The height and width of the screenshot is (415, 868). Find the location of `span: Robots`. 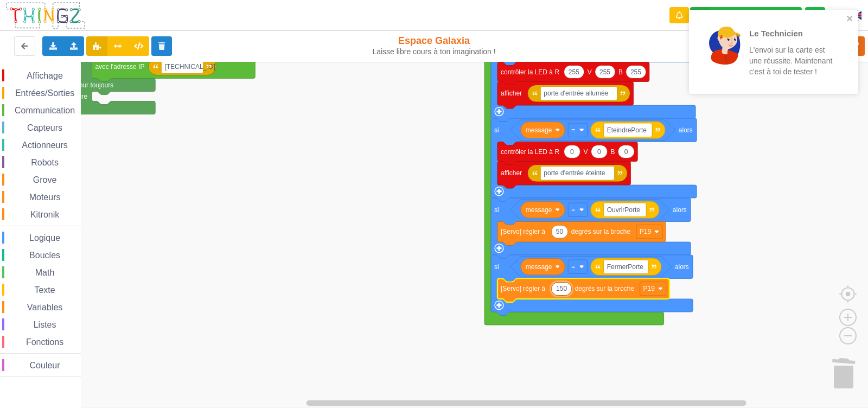

span: Robots is located at coordinates (44, 162).